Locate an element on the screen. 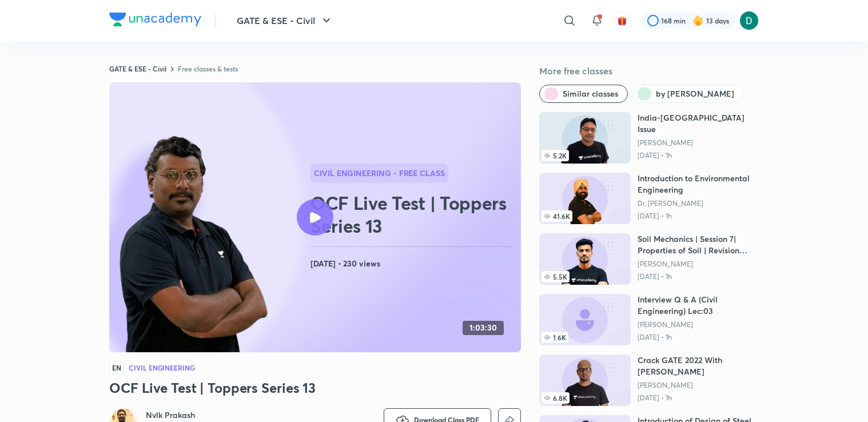  img: avatar is located at coordinates (623, 21).